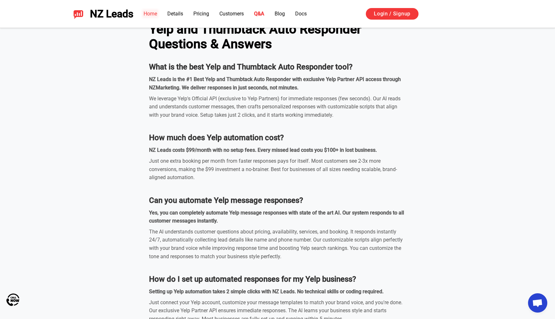 The width and height of the screenshot is (555, 319). Describe the element at coordinates (278, 107) in the screenshot. I see `div: We leverage Yelp's Official API (exclusive to Yelp Partners) for immediate responses (few seconds...` at that location.